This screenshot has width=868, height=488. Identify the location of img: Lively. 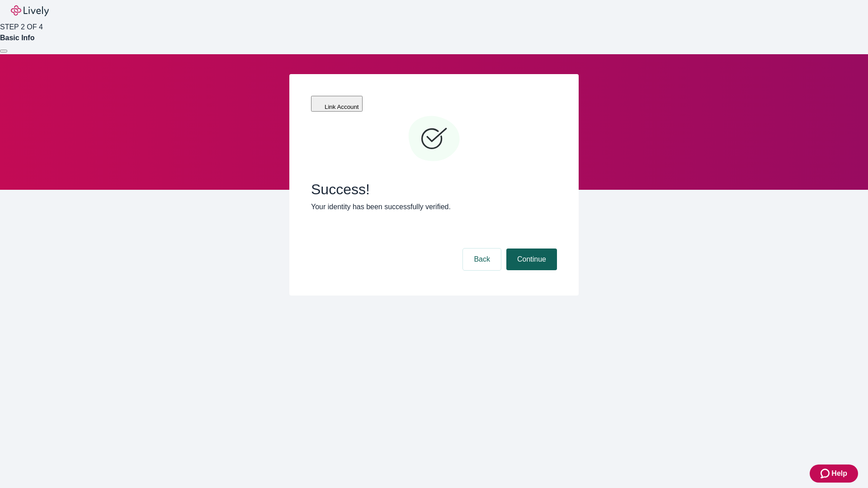
(30, 11).